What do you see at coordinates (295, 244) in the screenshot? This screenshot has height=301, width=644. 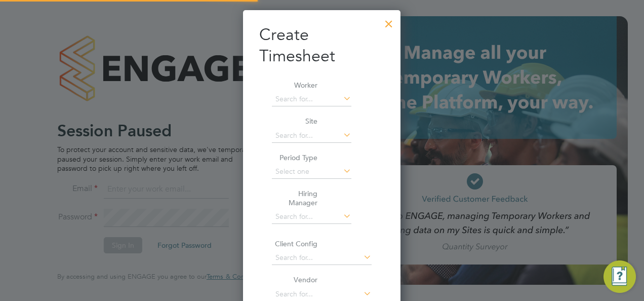 I see `label: Client Config` at bounding box center [295, 244].